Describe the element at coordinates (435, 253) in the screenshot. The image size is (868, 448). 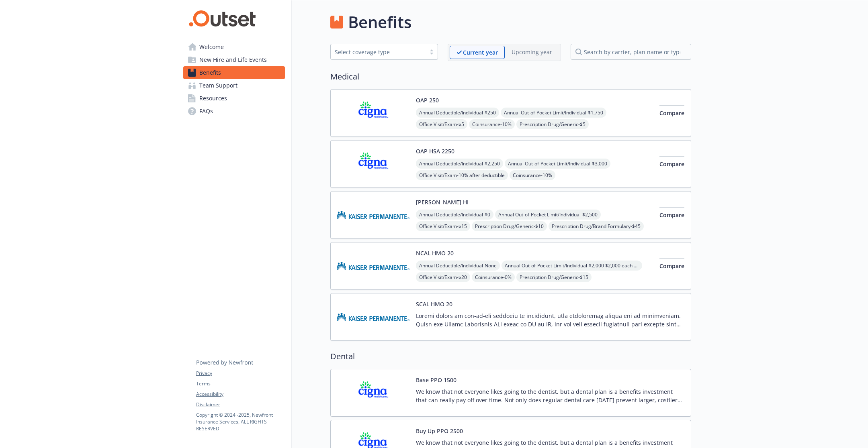
I see `button: NCAL HMO 20` at that location.